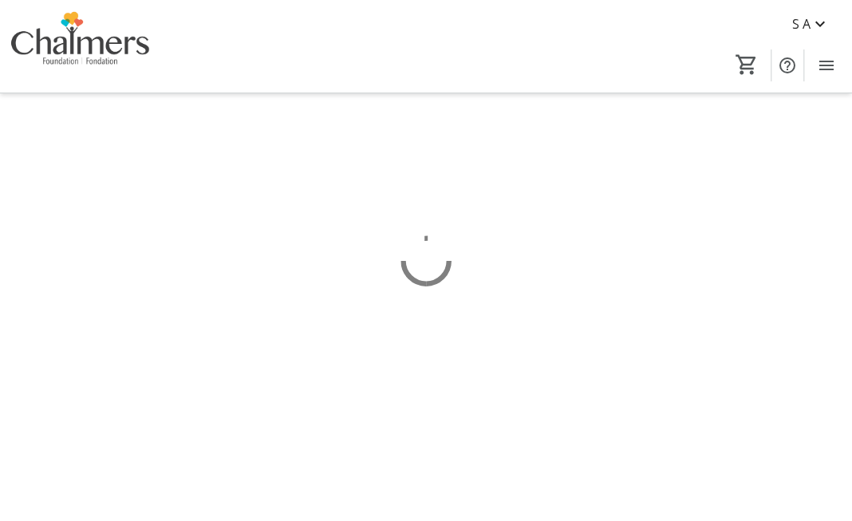 The width and height of the screenshot is (852, 521). Describe the element at coordinates (787, 65) in the screenshot. I see `button: Help` at that location.